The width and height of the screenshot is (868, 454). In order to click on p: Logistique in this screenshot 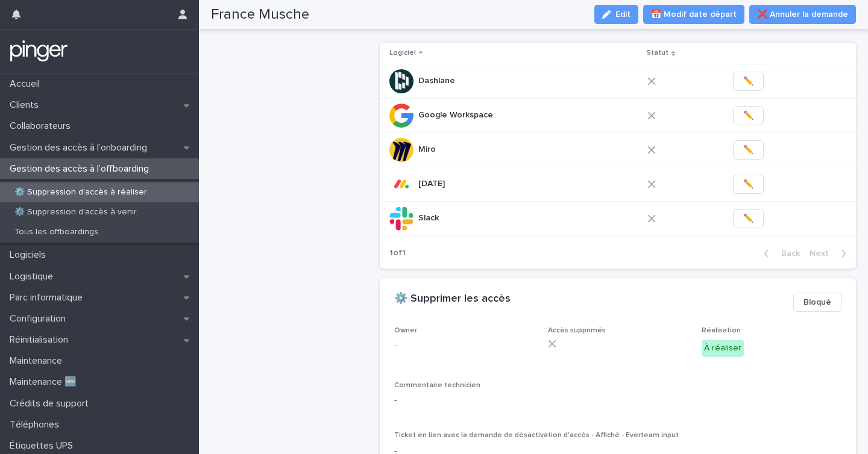, I will do `click(34, 277)`.